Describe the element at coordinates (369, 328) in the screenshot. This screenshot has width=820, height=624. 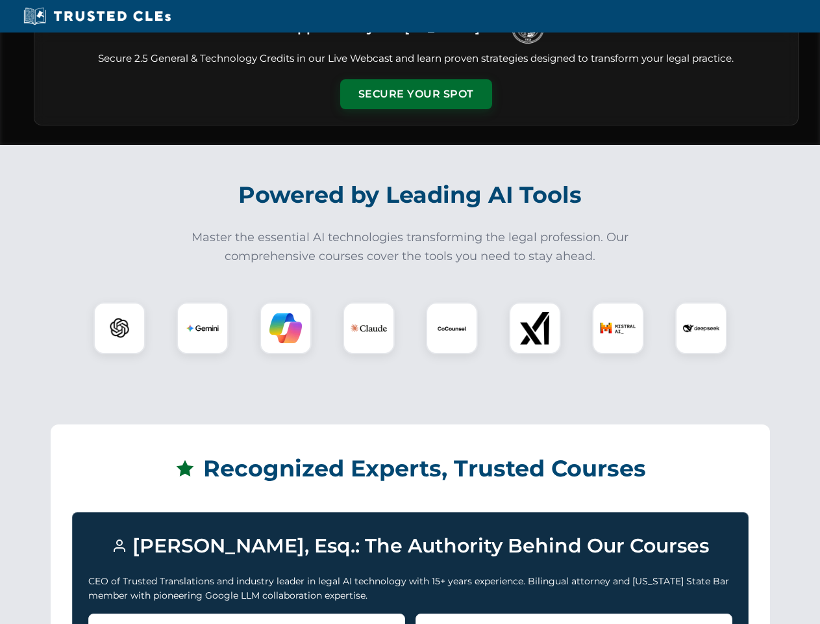
I see `div: Claude` at that location.